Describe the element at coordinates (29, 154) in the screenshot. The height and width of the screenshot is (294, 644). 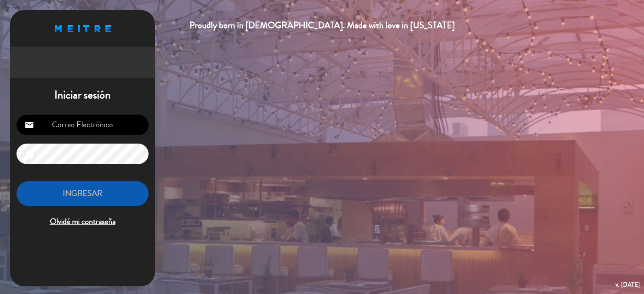
I see `i: lock` at that location.